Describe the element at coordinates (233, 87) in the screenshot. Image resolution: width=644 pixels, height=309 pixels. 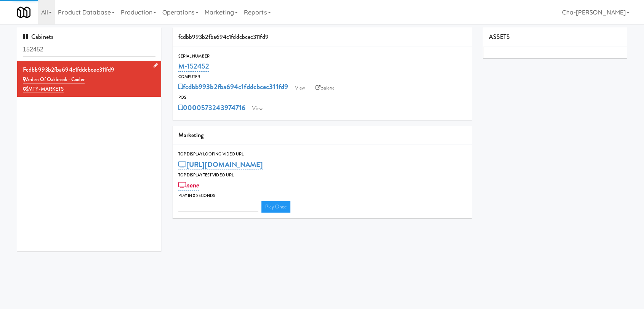
I see `a: fcdbb993b2fba694c1fddcbcec311fd9` at that location.